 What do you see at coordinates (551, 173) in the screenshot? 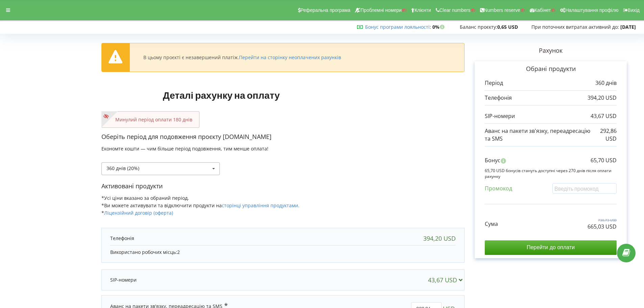
I see `p: 65,70 USD бонусів стануть доступні через 270 днів після оплати рахунку` at bounding box center [551, 173].